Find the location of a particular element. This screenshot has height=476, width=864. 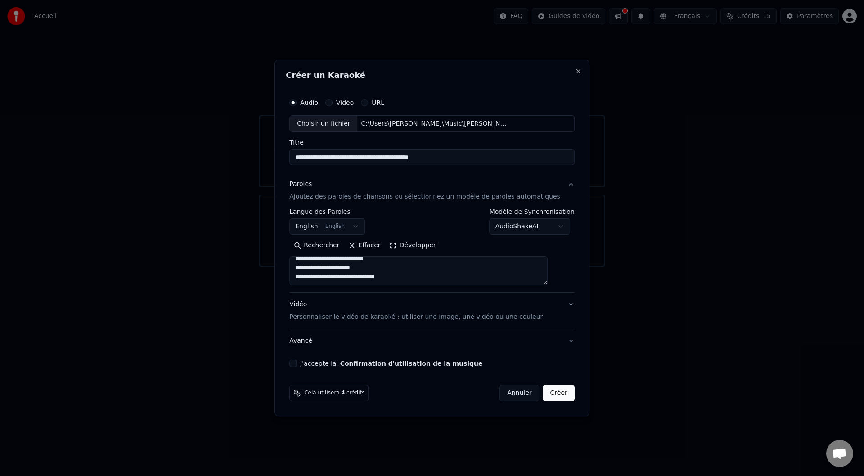

button: Annuler is located at coordinates (519, 393).